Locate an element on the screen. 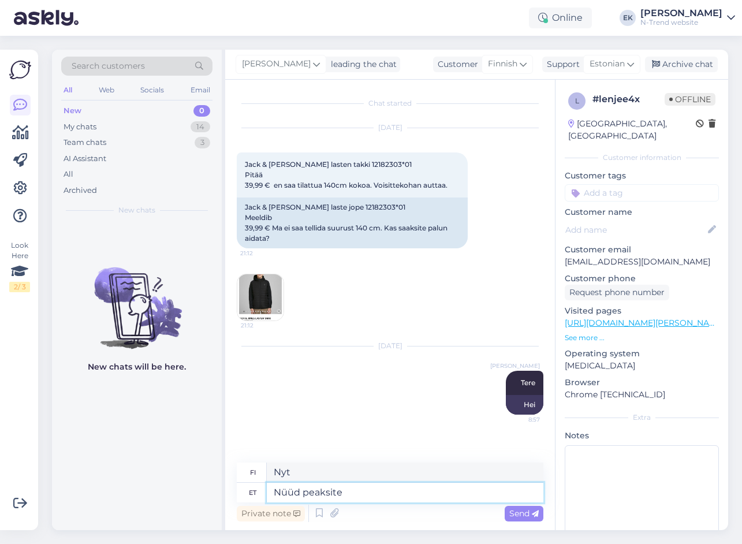 This screenshot has width=742, height=544. p: Visited pages is located at coordinates (641, 311).